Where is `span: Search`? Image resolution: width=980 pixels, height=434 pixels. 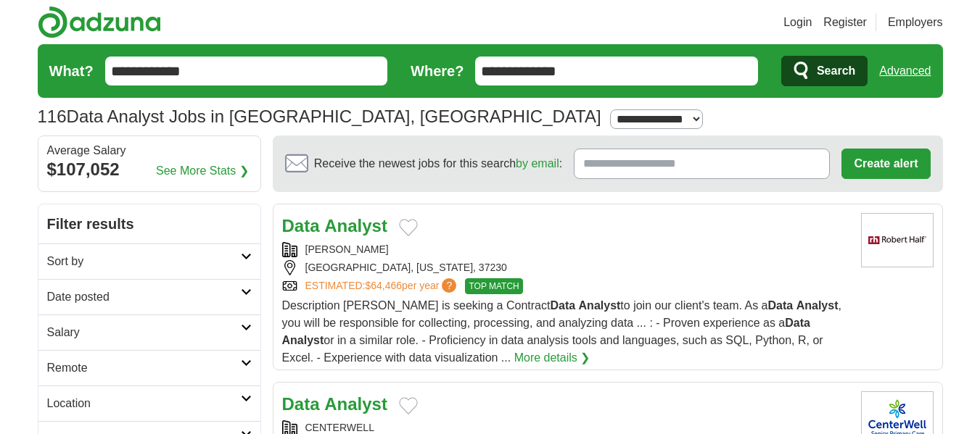
span: Search is located at coordinates (835, 71).